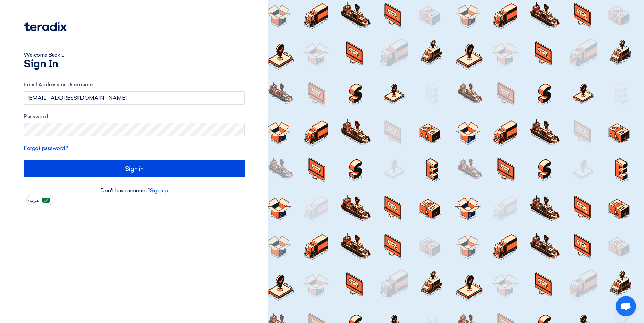  What do you see at coordinates (134, 98) in the screenshot?
I see `input: Enter your business email or username` at bounding box center [134, 98].